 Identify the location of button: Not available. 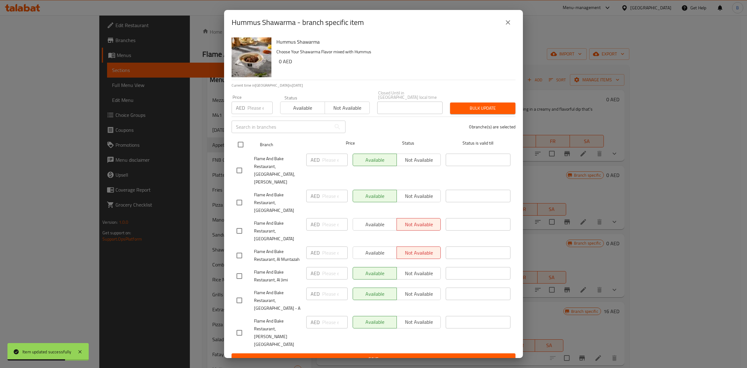
(347, 108).